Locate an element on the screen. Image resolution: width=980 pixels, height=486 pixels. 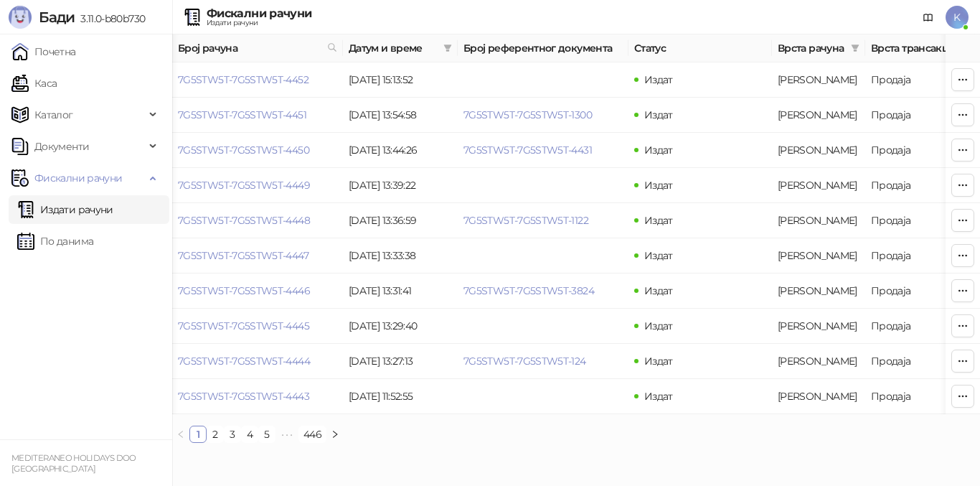
a: По данима is located at coordinates (55, 241).